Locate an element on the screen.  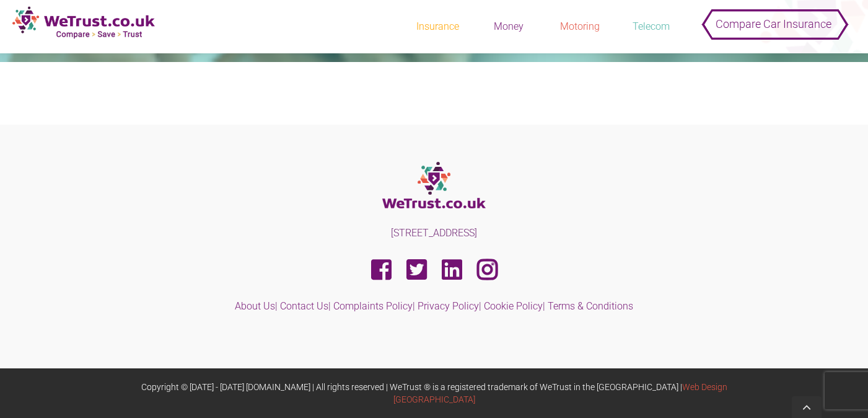
a: Complaints Policy is located at coordinates (373, 306).